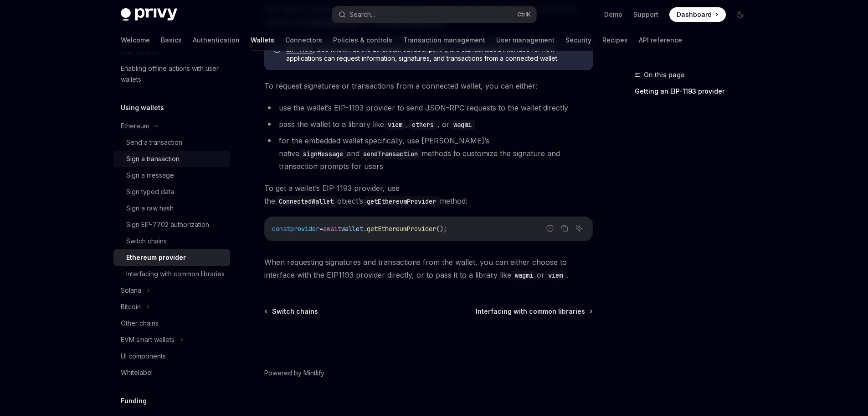 The height and width of the screenshot is (416, 868). I want to click on a: Basics, so click(172, 41).